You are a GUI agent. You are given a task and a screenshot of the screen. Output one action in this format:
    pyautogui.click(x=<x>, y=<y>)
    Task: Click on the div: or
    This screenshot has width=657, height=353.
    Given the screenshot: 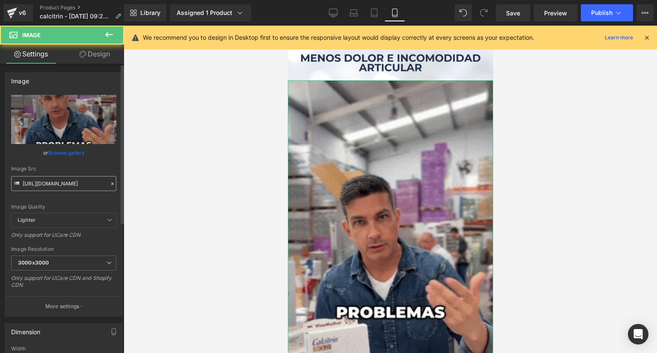 What is the action you would take?
    pyautogui.click(x=64, y=153)
    